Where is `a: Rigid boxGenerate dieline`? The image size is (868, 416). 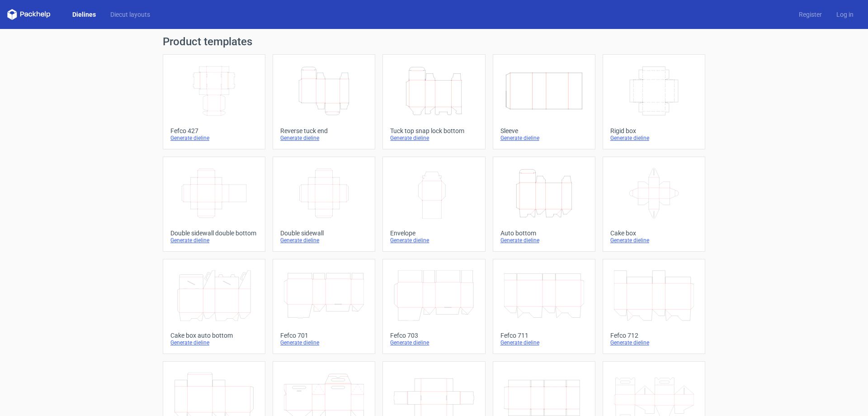 a: Rigid boxGenerate dieline is located at coordinates (654, 102).